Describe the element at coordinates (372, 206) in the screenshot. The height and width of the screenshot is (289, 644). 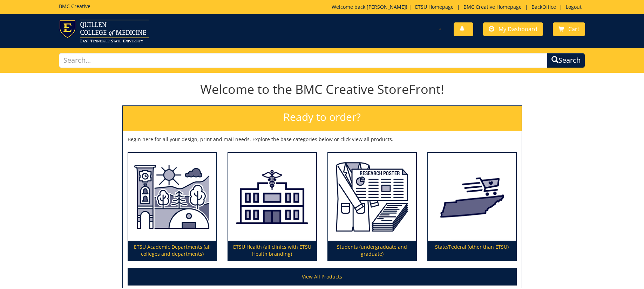
I see `a: Students (undergraduate and graduate)` at that location.